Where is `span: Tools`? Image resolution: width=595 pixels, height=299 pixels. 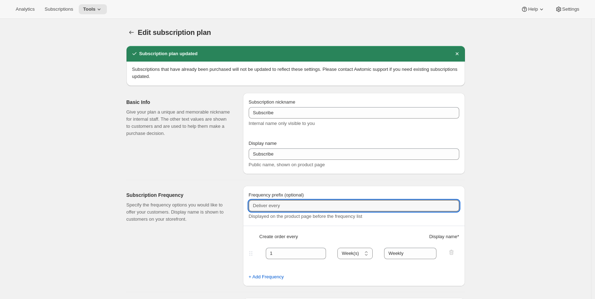
span: Tools is located at coordinates (89, 9).